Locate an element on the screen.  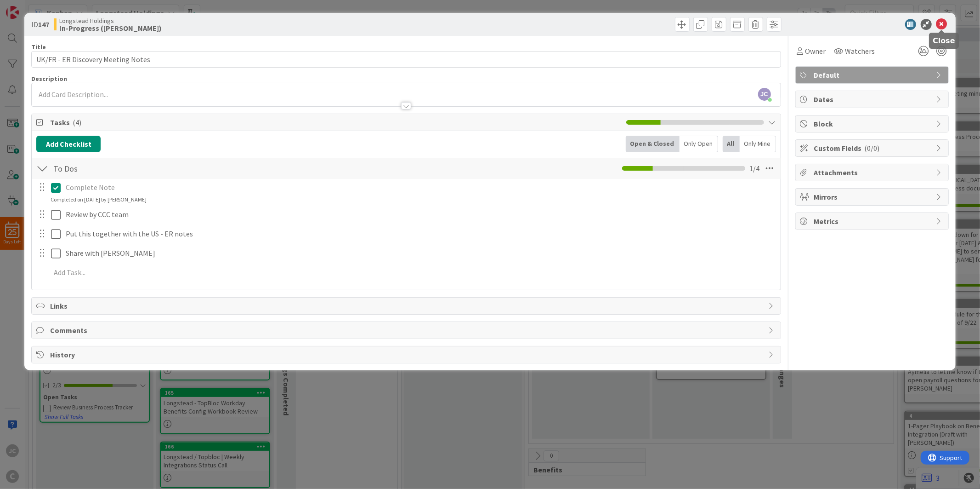
b: 147 is located at coordinates (43, 24).